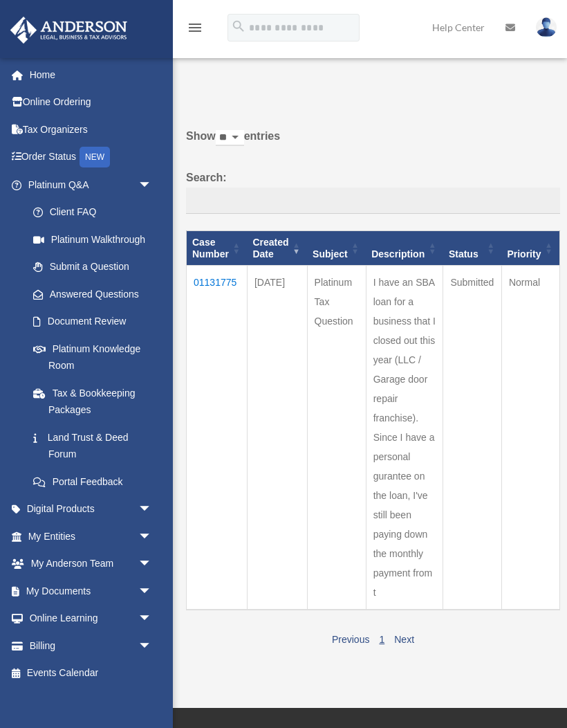  What do you see at coordinates (89, 294) in the screenshot?
I see `a: Answered Questions` at bounding box center [89, 294].